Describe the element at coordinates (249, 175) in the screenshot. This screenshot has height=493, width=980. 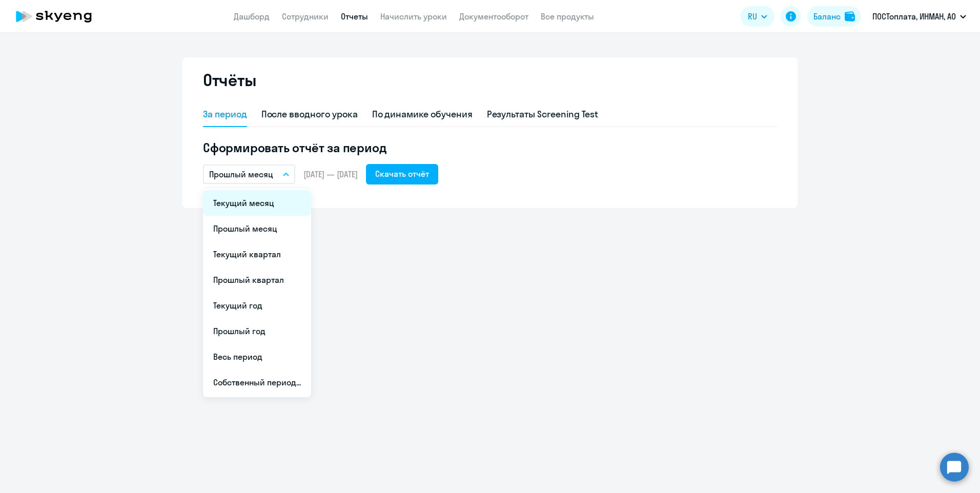
I see `button: Прошлый месяц` at that location.